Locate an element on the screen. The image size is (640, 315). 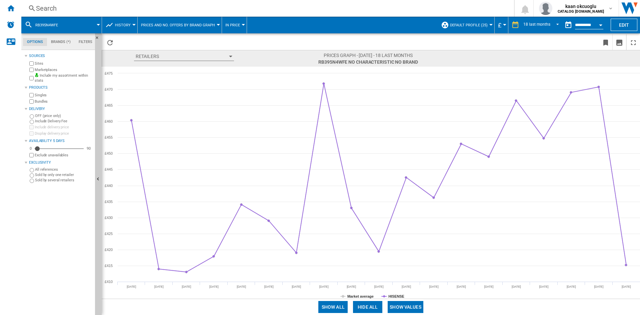
tspan: £465 is located at coordinates (109, 105).